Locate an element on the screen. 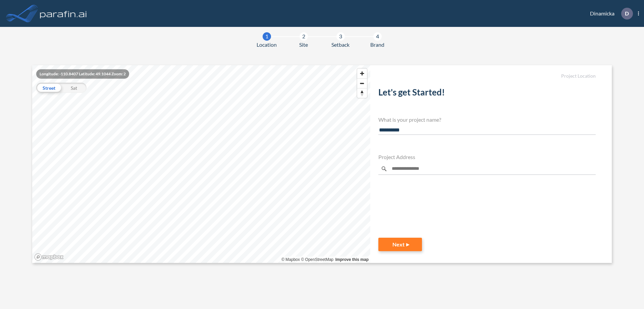  span: Reset bearing to north is located at coordinates (362, 93).